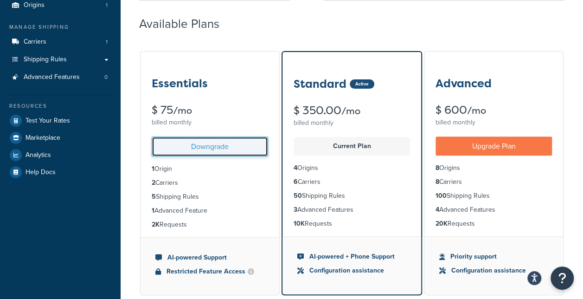 Image resolution: width=583 pixels, height=299 pixels. What do you see at coordinates (210, 146) in the screenshot?
I see `a: Downgrade` at bounding box center [210, 146].